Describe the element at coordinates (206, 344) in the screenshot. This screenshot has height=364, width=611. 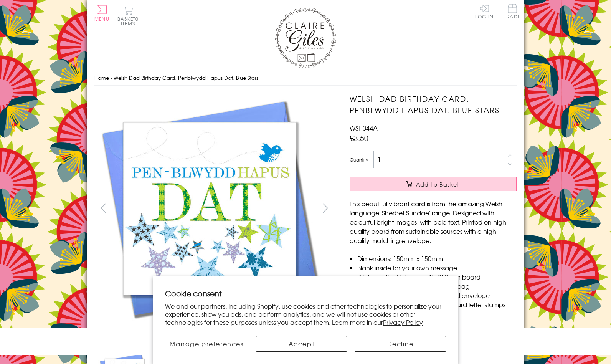
I see `span: Manage preferences` at that location.